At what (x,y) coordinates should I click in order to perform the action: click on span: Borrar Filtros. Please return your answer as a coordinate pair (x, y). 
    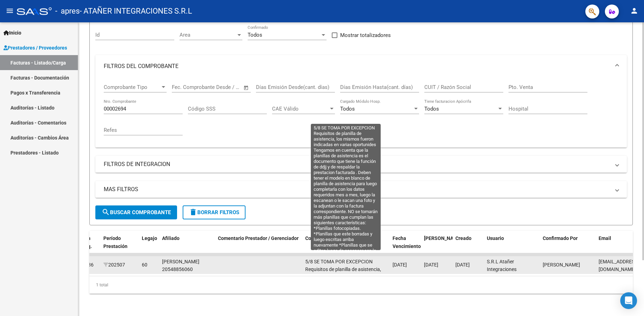
    Looking at the image, I should click on (214, 212).